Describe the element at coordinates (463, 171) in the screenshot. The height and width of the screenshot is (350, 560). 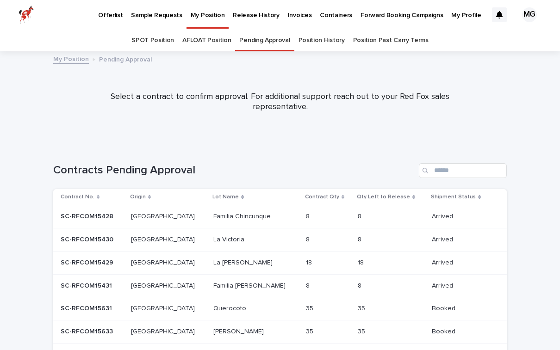
I see `div: Search` at that location.